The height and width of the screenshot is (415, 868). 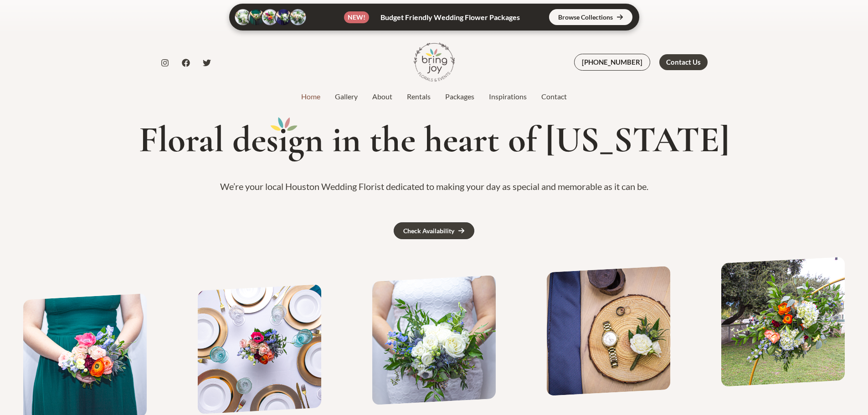 What do you see at coordinates (508, 97) in the screenshot?
I see `a: Inspirations` at bounding box center [508, 97].